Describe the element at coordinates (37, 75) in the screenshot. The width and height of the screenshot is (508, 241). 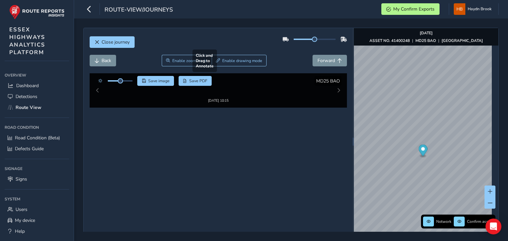
I see `div: Overview` at that location.